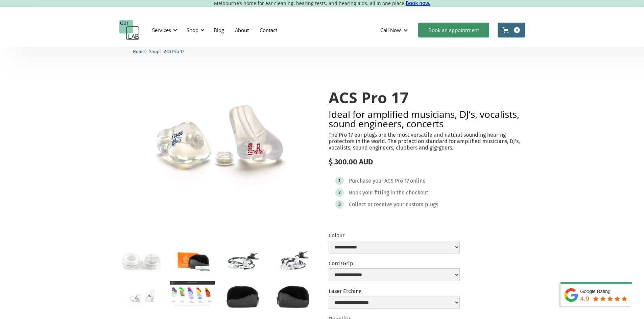 The width and height of the screenshot is (644, 319). Describe the element at coordinates (394, 291) in the screenshot. I see `label: Laser Etching` at that location.